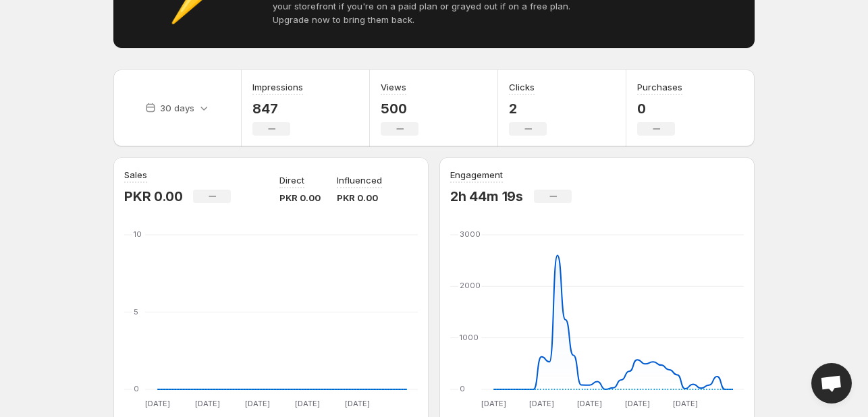 This screenshot has width=868, height=417. I want to click on p: Influenced, so click(359, 181).